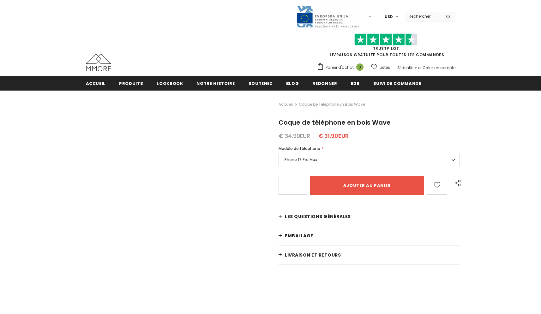 This screenshot has height=314, width=541. I want to click on a: Redonner, so click(324, 83).